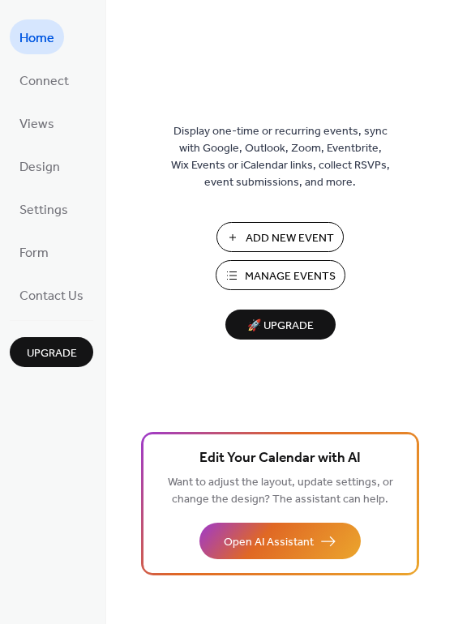  Describe the element at coordinates (268, 543) in the screenshot. I see `span: Open AI Assistant` at that location.